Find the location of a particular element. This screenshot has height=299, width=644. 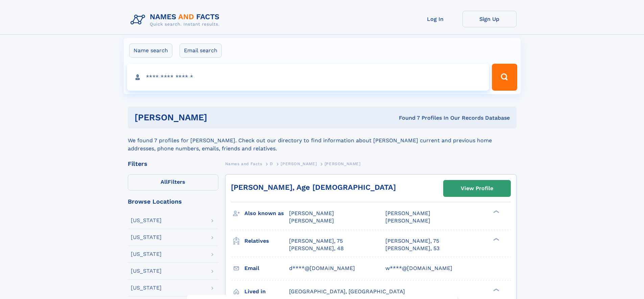

h3: Lived in is located at coordinates (267, 292).